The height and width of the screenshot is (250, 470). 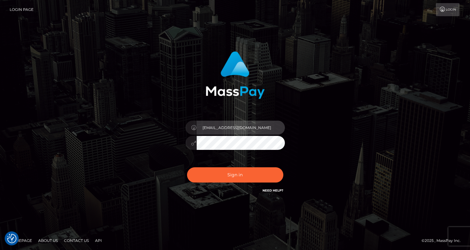 What do you see at coordinates (12, 238) in the screenshot?
I see `img: Revisit consent button` at bounding box center [12, 238].